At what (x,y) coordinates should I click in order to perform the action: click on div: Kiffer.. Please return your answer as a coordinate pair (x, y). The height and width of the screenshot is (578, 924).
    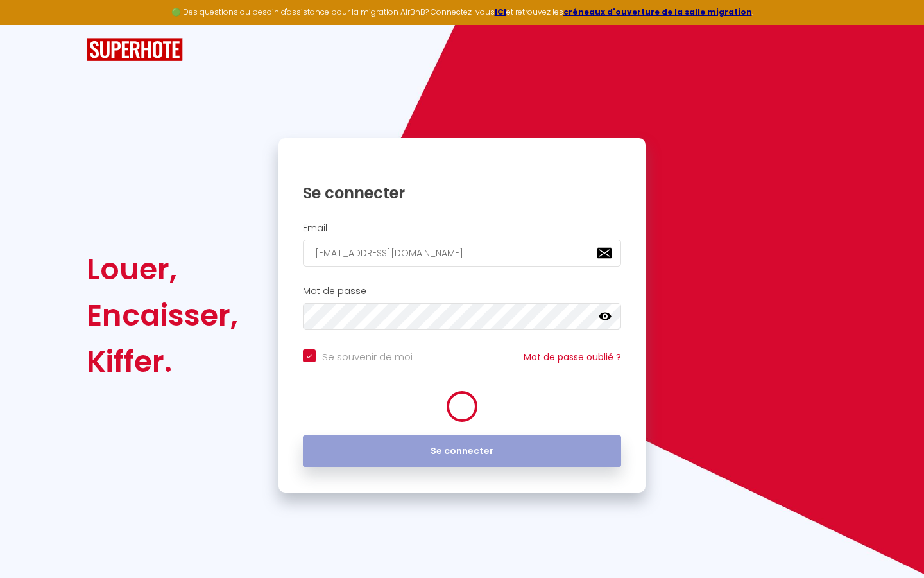
    Looking at the image, I should click on (162, 361).